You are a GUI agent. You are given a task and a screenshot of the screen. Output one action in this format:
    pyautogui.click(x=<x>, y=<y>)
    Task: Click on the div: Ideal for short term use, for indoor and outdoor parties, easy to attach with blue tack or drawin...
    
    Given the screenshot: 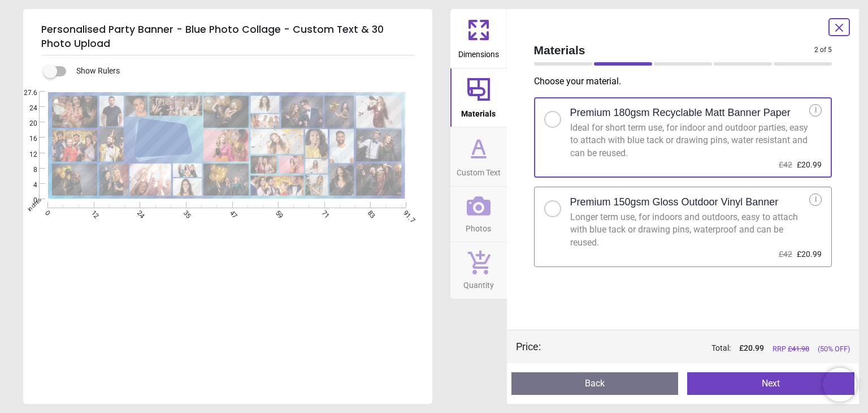 What is the action you would take?
    pyautogui.click(x=690, y=140)
    